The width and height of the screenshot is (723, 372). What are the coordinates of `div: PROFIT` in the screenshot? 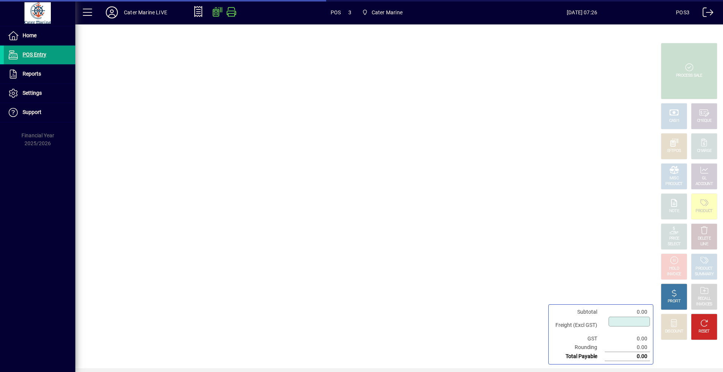 It's located at (674, 302).